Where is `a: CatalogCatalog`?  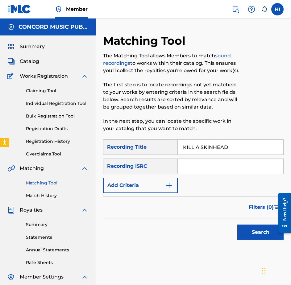
a: CatalogCatalog is located at coordinates (23, 61).